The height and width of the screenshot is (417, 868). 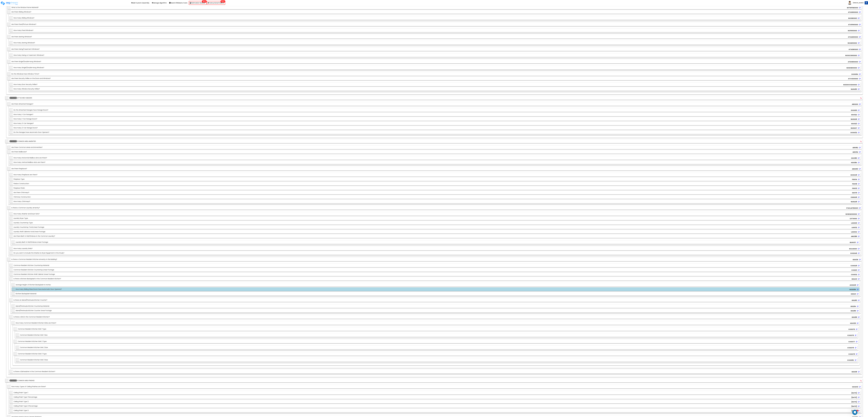 I want to click on div: Common Resident Kitchen Sink 1 Size:, so click(x=32, y=335).